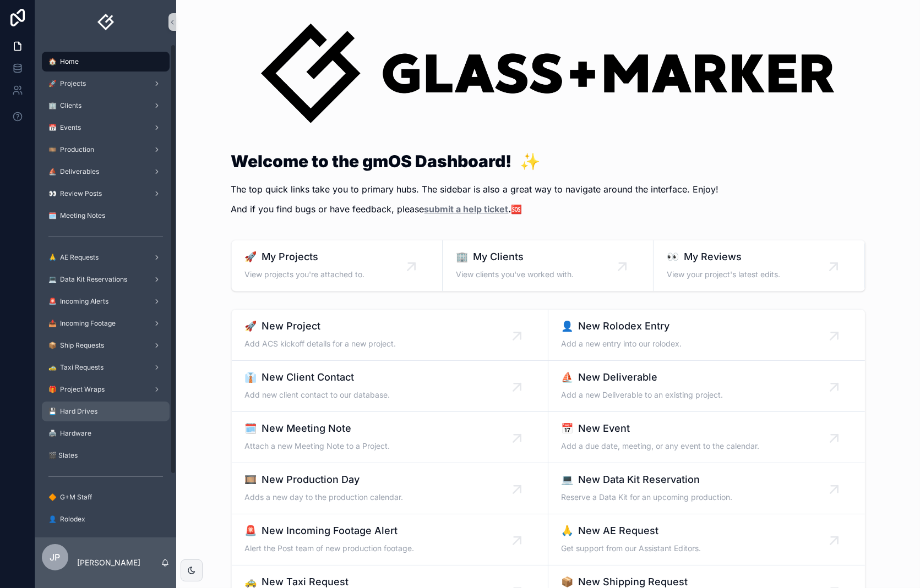 The image size is (920, 588). What do you see at coordinates (63, 456) in the screenshot?
I see `span: 🎬 Slates` at bounding box center [63, 456].